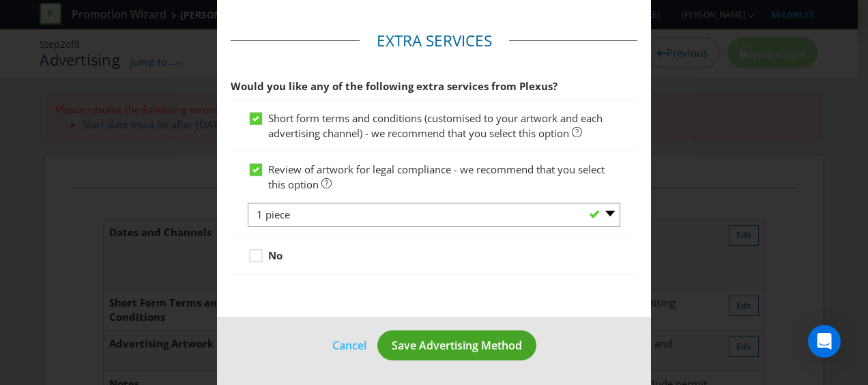 Image resolution: width=868 pixels, height=385 pixels. Describe the element at coordinates (434, 41) in the screenshot. I see `legend: Extra Services` at that location.